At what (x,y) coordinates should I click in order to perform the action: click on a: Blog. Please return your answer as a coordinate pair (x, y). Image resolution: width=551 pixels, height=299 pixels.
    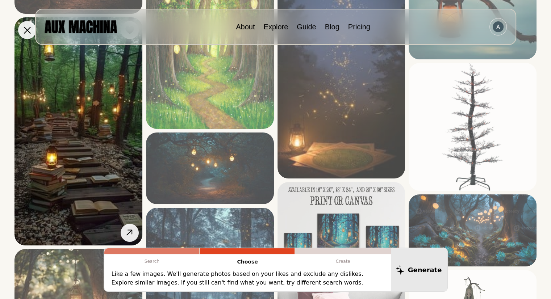
    Looking at the image, I should click on (332, 27).